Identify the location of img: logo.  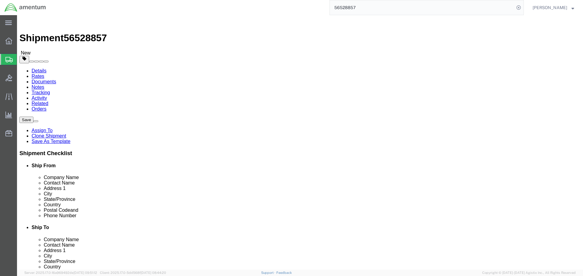
(25, 8).